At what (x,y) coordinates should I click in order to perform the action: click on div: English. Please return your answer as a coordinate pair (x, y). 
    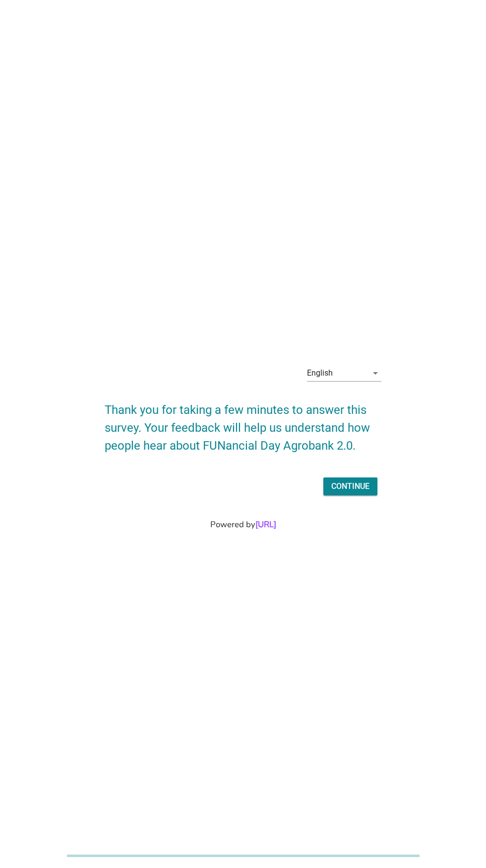
    Looking at the image, I should click on (320, 373).